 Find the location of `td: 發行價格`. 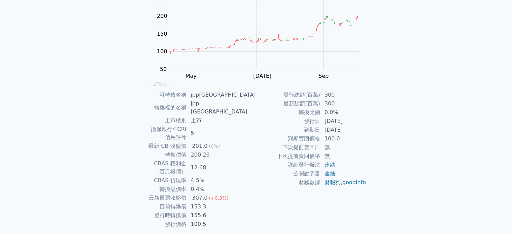

td: 發行價格 is located at coordinates (166, 224).